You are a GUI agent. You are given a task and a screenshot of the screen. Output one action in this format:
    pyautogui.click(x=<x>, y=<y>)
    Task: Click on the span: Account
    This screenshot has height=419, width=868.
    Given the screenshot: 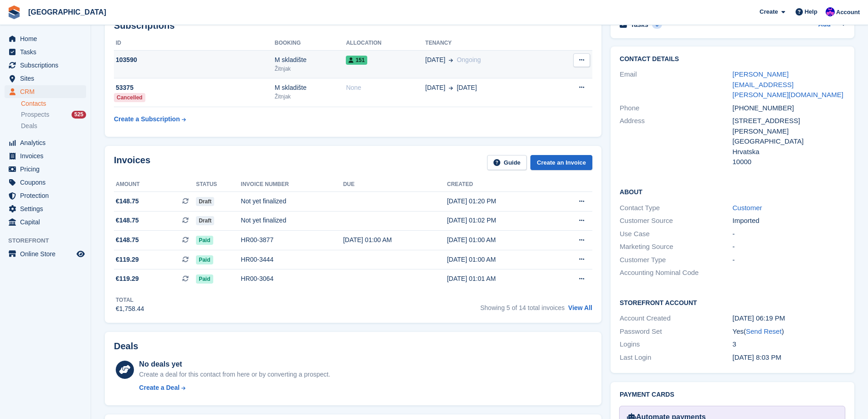 What is the action you would take?
    pyautogui.click(x=848, y=13)
    